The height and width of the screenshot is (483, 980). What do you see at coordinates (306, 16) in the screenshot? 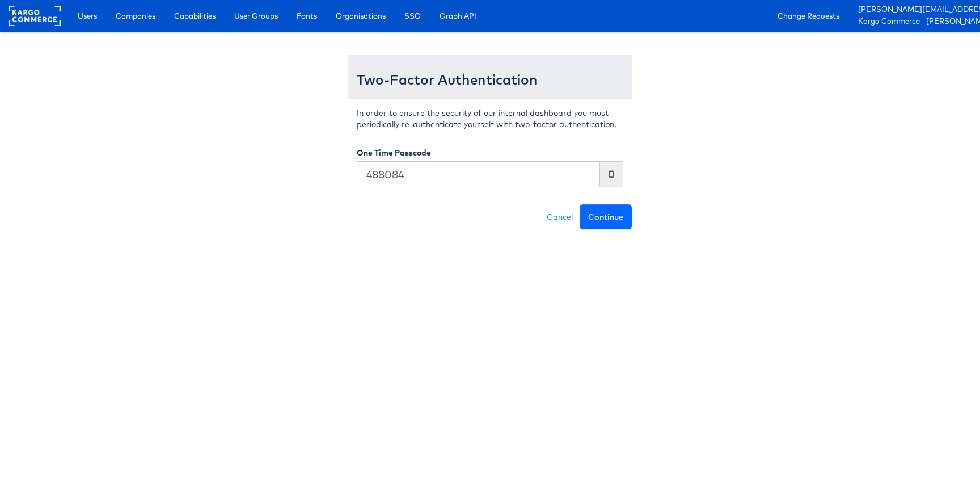
I see `a: Fonts` at bounding box center [306, 16].